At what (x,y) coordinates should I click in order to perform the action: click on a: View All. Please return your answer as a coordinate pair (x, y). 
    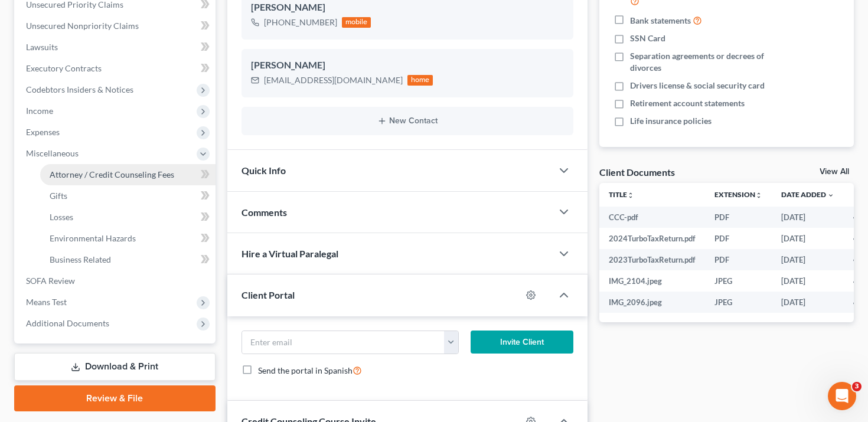
    Looking at the image, I should click on (834, 172).